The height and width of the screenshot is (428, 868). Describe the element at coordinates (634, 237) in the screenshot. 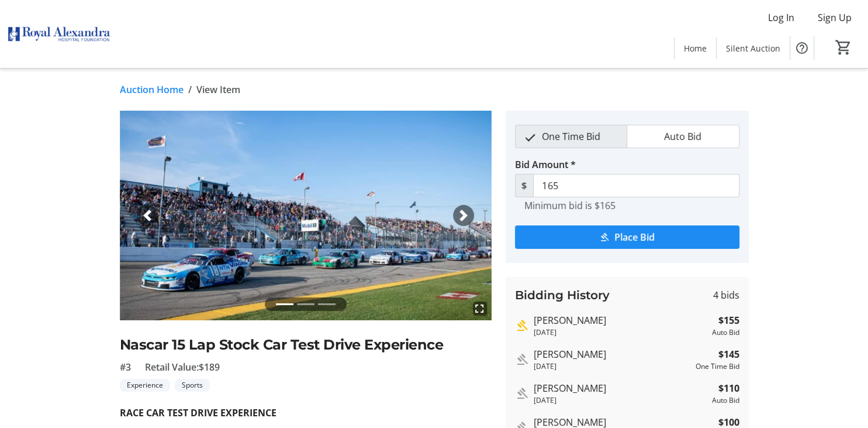

I see `span: Place Bid` at that location.